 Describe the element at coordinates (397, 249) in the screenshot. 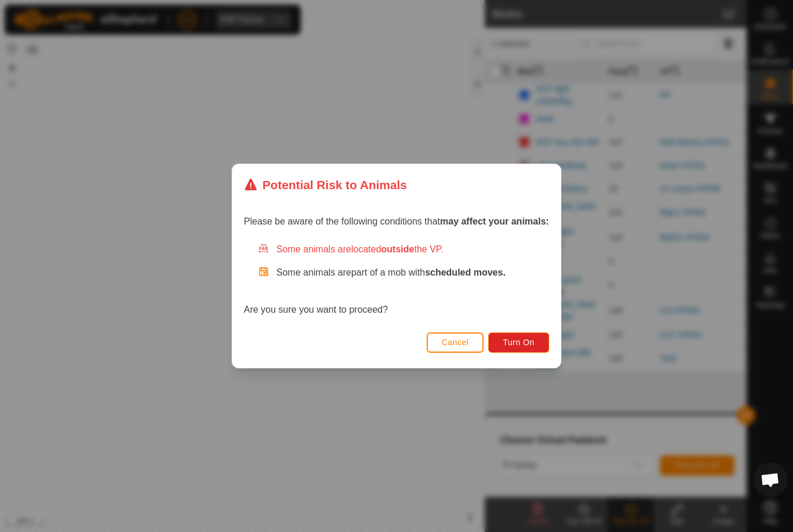

I see `span: located the VP.` at that location.